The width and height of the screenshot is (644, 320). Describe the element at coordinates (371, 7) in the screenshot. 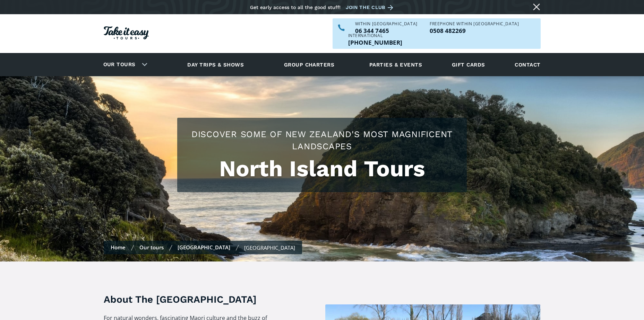

I see `a: Join the club` at that location.